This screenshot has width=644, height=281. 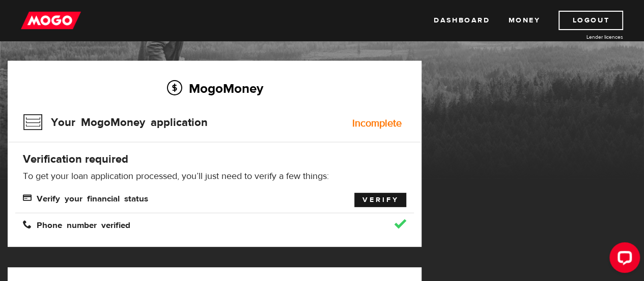 I want to click on div: Incomplete, so click(x=376, y=124).